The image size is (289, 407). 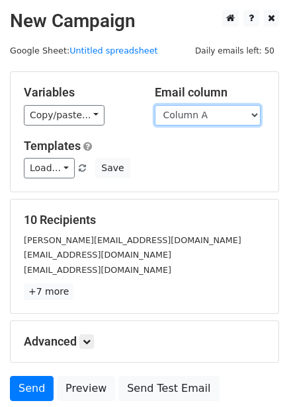 What do you see at coordinates (210, 92) in the screenshot?
I see `h5: Email column` at bounding box center [210, 92].